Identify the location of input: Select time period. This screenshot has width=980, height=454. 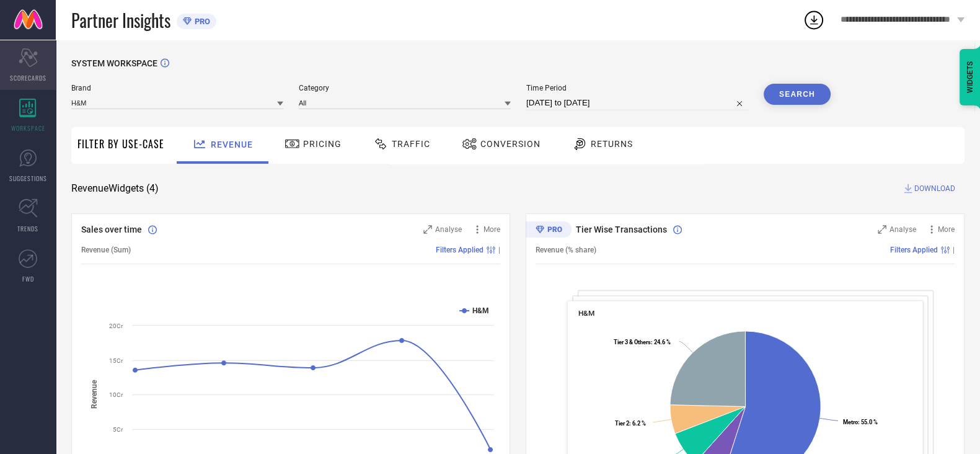
(637, 103).